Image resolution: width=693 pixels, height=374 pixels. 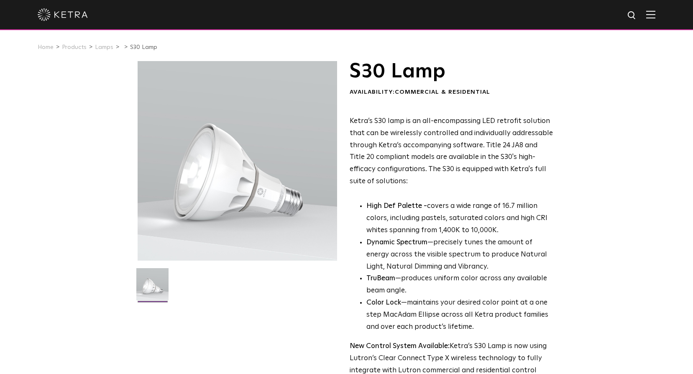 I want to click on span: Ketra’s S30 lamp is an all-encompassing LED retrofit solution that can be wirelessly controlled a..., so click(x=451, y=151).